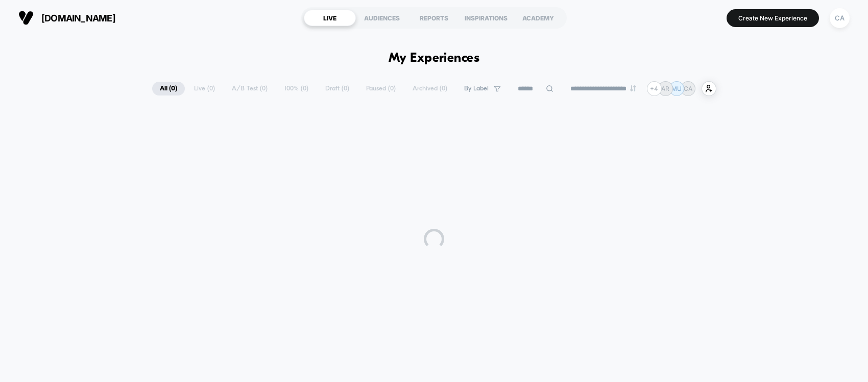 The width and height of the screenshot is (868, 382). I want to click on span: By Label, so click(477, 89).